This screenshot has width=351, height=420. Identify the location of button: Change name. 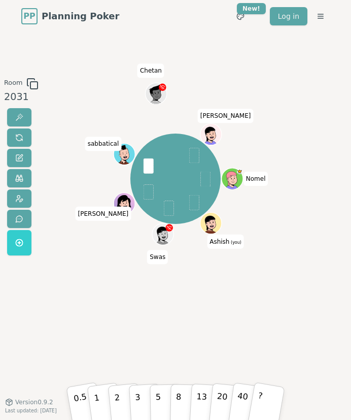
(19, 158).